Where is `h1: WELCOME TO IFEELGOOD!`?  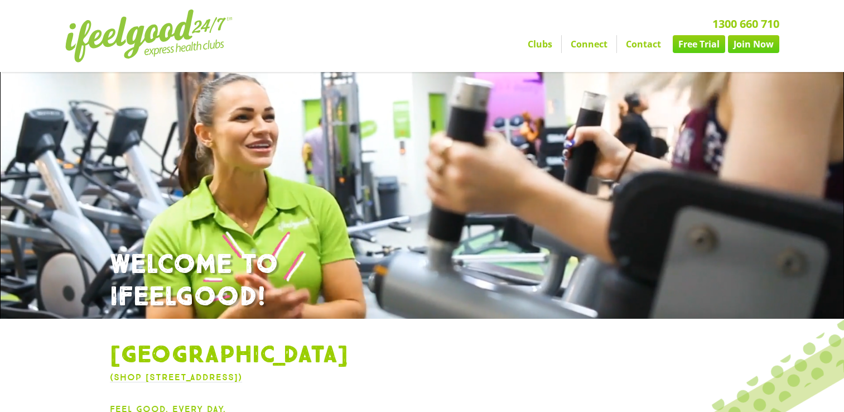 h1: WELCOME TO IFEELGOOD! is located at coordinates (422, 281).